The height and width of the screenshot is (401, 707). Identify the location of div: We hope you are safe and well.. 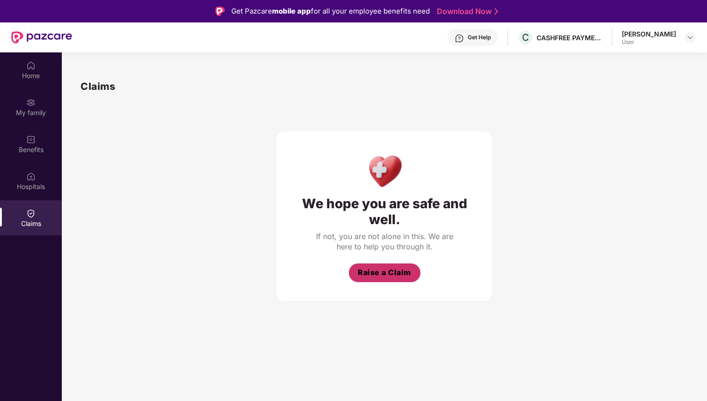
(384, 211).